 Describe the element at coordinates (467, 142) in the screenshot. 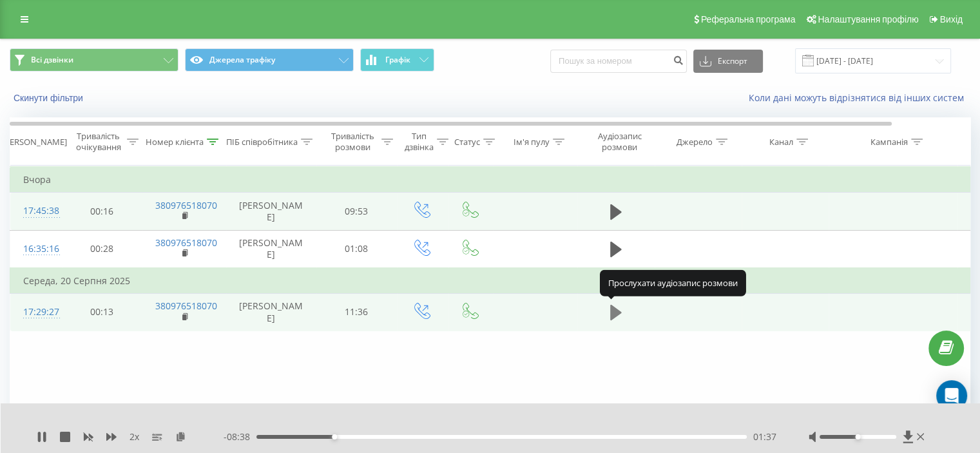

I see `div: Статус` at that location.